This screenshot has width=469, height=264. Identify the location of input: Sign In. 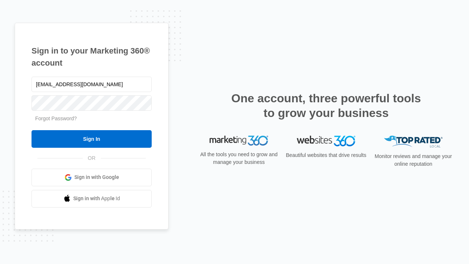
(92, 139).